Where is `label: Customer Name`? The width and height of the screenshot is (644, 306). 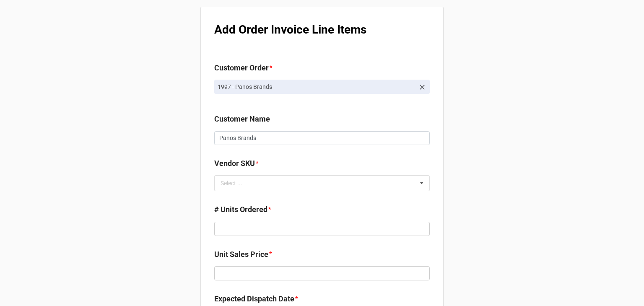 label: Customer Name is located at coordinates (242, 119).